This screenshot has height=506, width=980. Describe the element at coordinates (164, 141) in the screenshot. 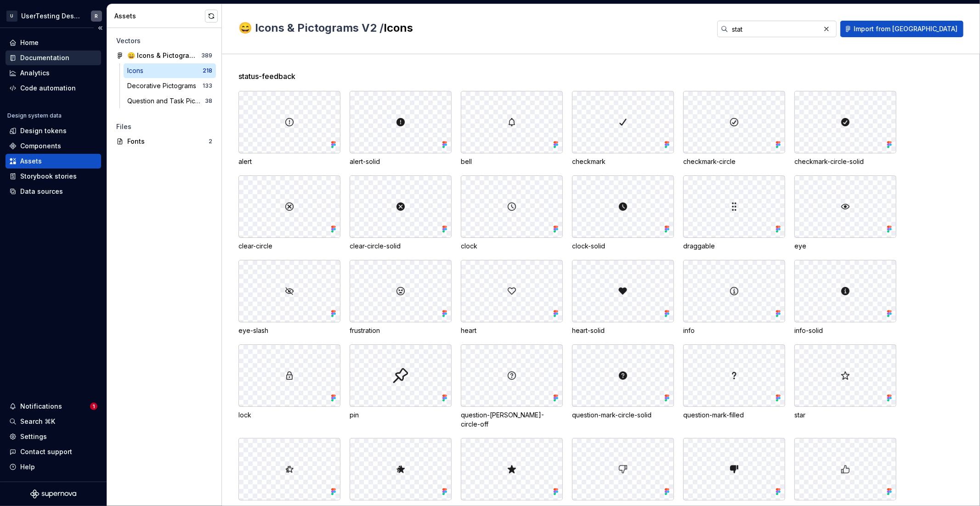

I see `a: Fonts2` at that location.